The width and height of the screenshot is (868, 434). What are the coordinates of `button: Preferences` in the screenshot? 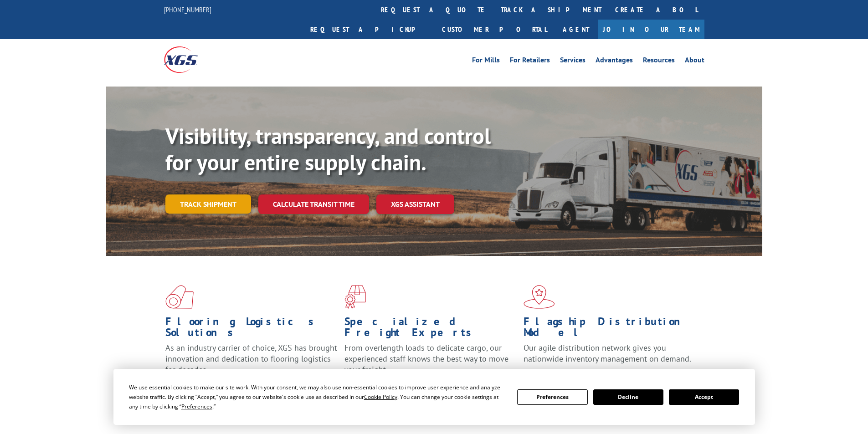 It's located at (552, 398).